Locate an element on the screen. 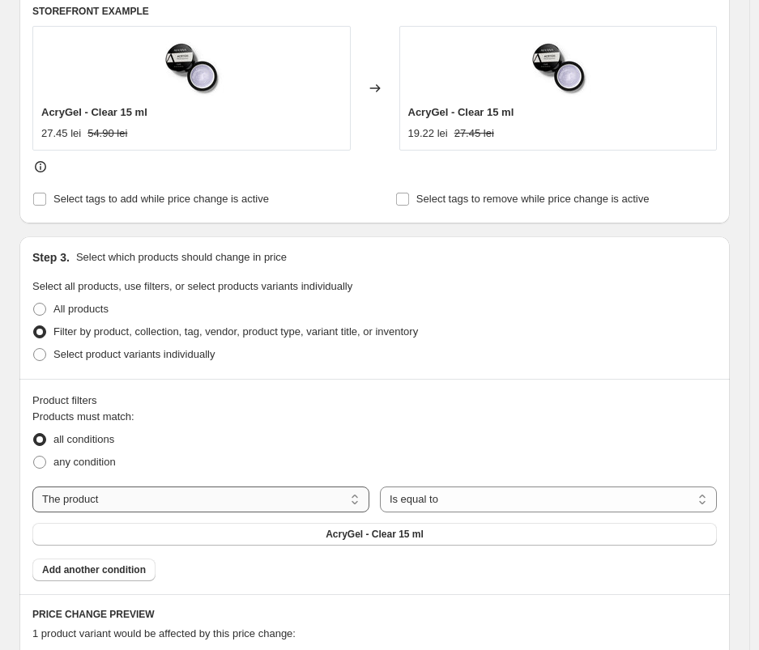 The height and width of the screenshot is (650, 759). span: Select product variants individually is located at coordinates (134, 354).